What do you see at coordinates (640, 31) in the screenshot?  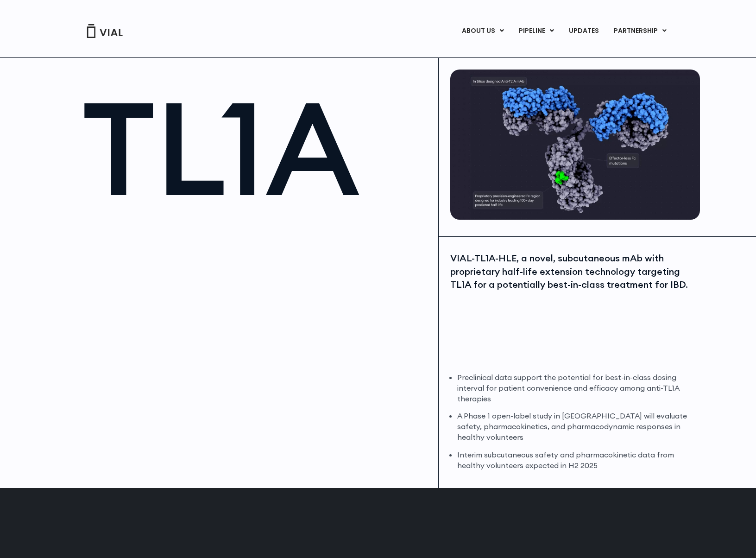 I see `a: PARTNERSHIPMenu Toggle` at bounding box center [640, 31].